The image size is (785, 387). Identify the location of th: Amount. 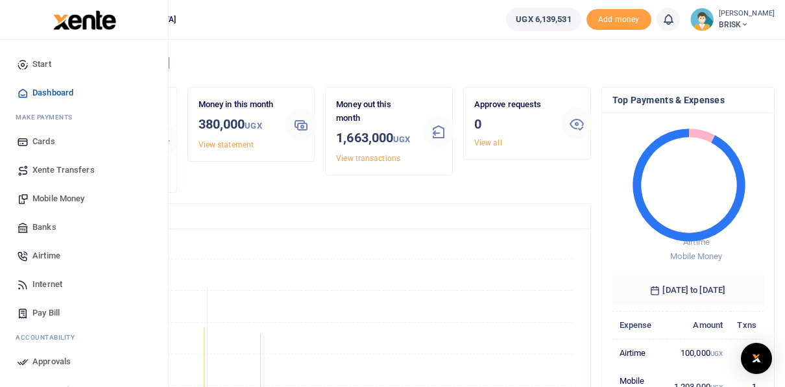
(699, 325).